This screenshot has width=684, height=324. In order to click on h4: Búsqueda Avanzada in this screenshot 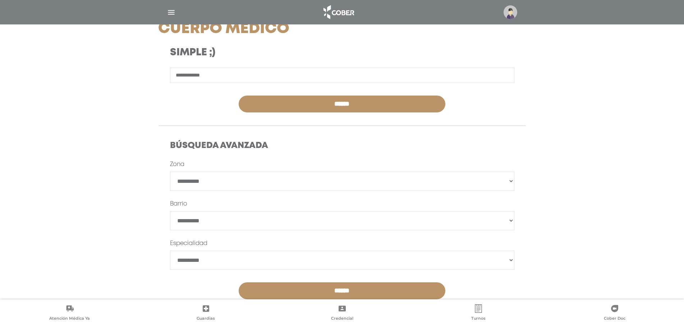, I will do `click(342, 146)`.